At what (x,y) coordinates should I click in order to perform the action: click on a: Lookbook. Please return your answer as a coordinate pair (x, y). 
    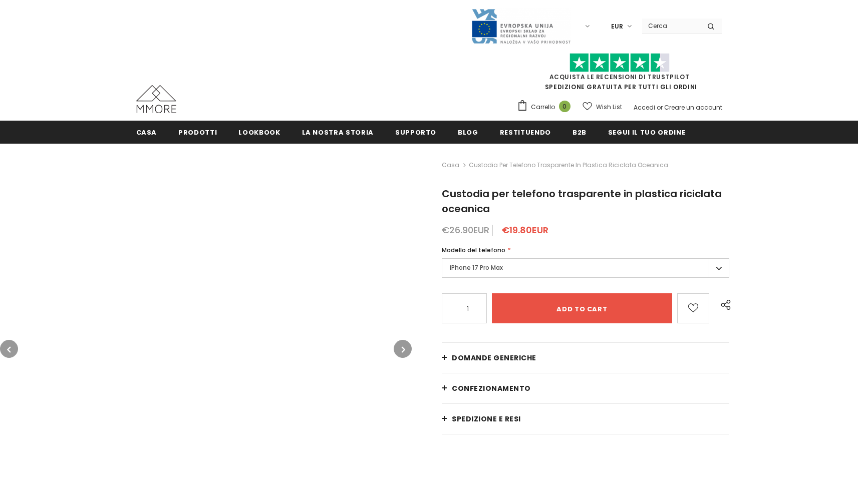
    Looking at the image, I should click on (259, 132).